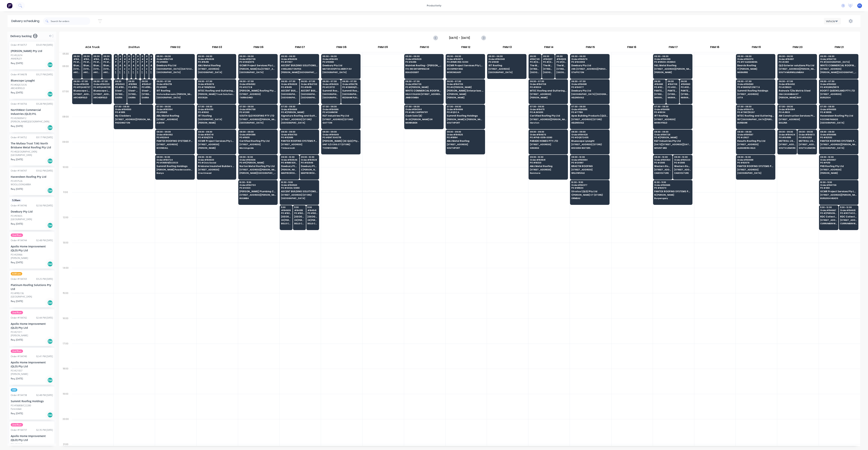 This screenshot has height=450, width=868. I want to click on span: IRT Roofing, so click(175, 91).